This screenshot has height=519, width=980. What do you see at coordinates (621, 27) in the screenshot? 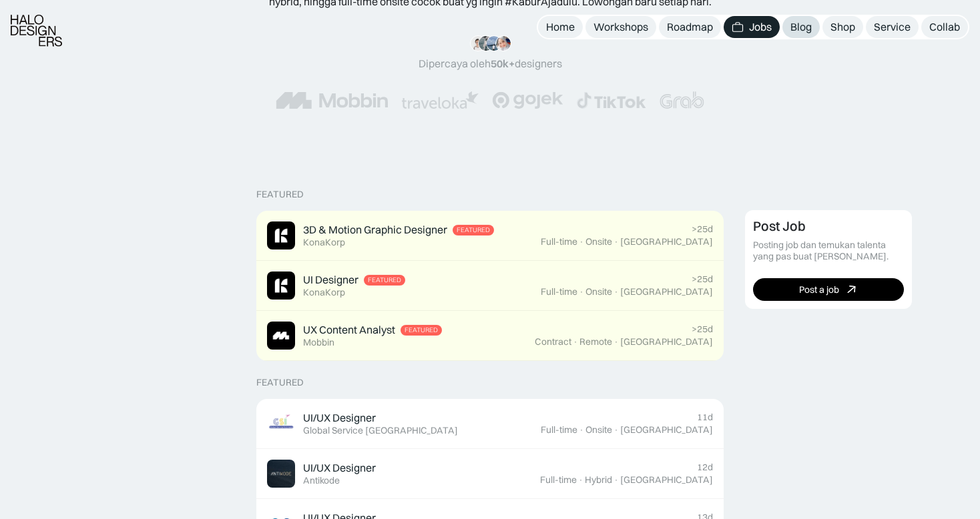
I see `a: Workshops` at bounding box center [621, 27].